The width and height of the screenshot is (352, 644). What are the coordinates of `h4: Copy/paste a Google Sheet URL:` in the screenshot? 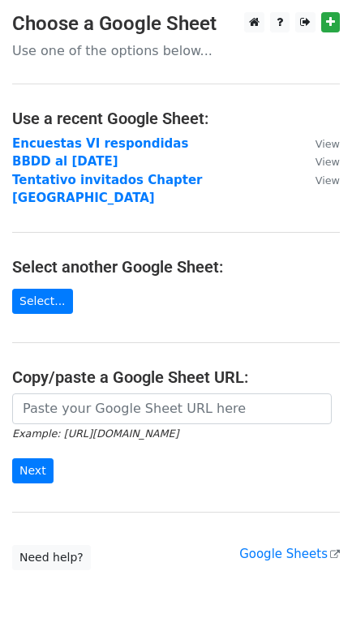 It's located at (176, 377).